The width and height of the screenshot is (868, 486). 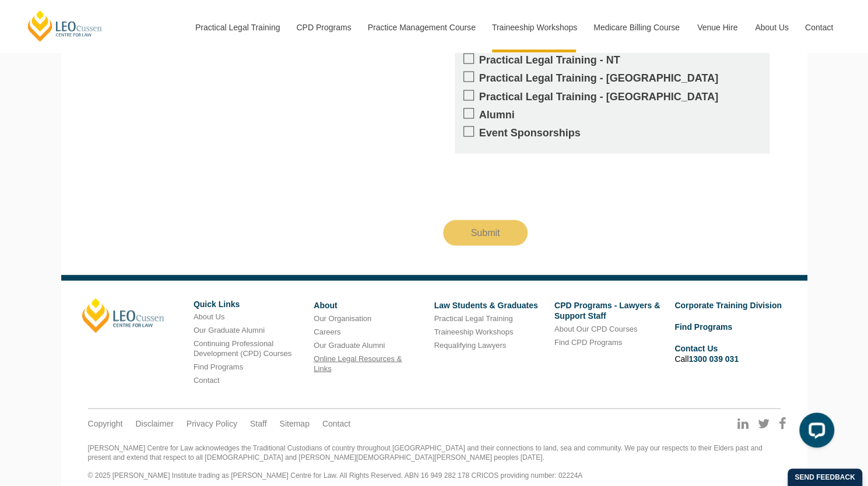 What do you see at coordinates (27, 22) in the screenshot?
I see `button: Open LiveChat chat widget` at bounding box center [27, 22].